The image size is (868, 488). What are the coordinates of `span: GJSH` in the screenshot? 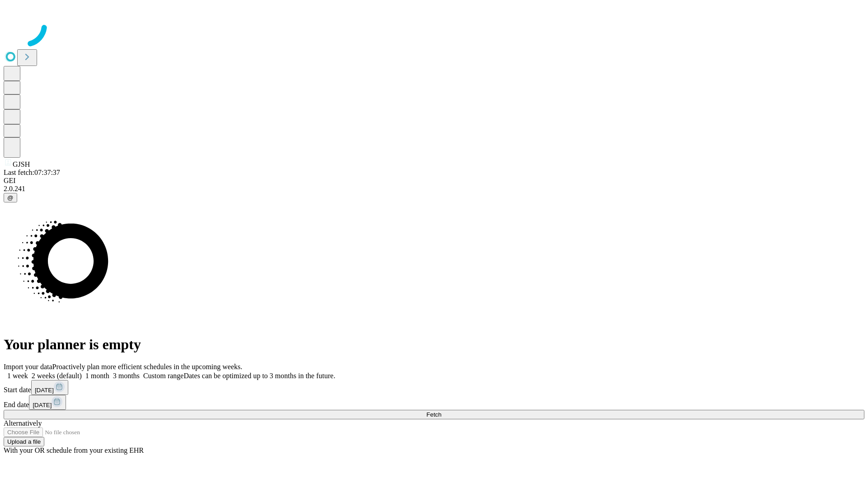 It's located at (21, 164).